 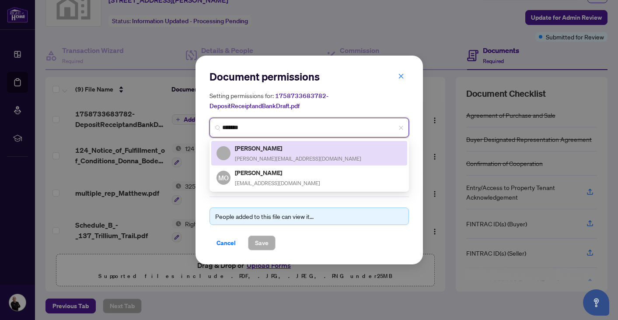 I want to click on span: MO, so click(x=223, y=178).